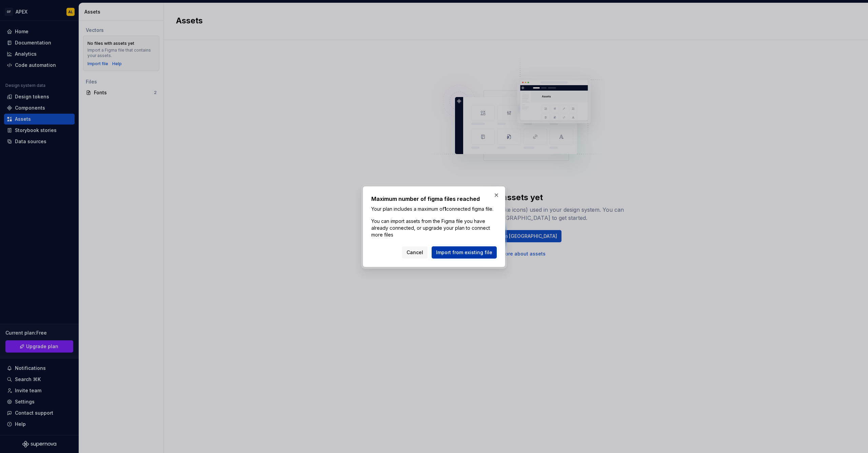 Image resolution: width=868 pixels, height=453 pixels. What do you see at coordinates (434, 228) in the screenshot?
I see `div: You can import assets from the Figma file you have already connected, or upgrade your plan to con...` at bounding box center [434, 228].